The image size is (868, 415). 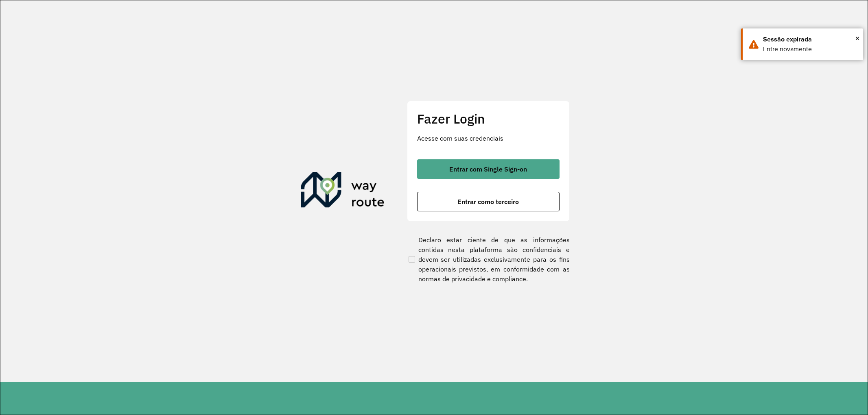 I want to click on span: Entrar com Single Sign-on, so click(x=488, y=169).